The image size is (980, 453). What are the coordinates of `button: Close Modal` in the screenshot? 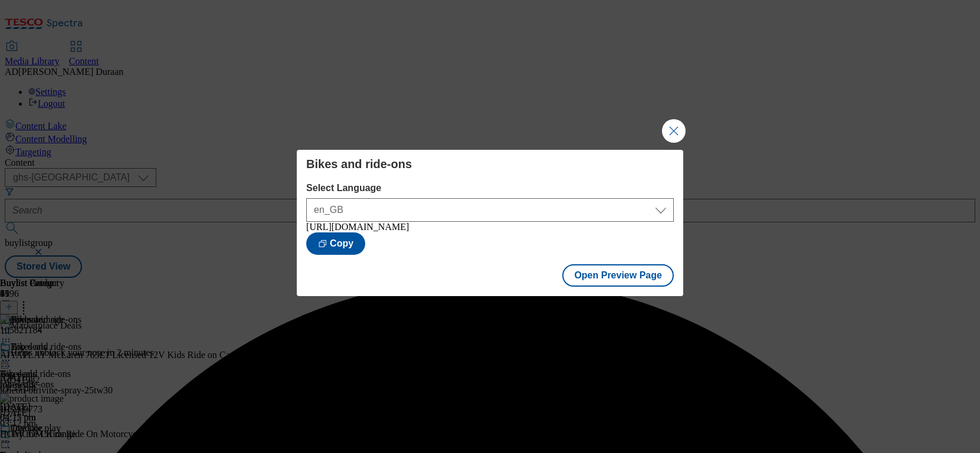 It's located at (673, 131).